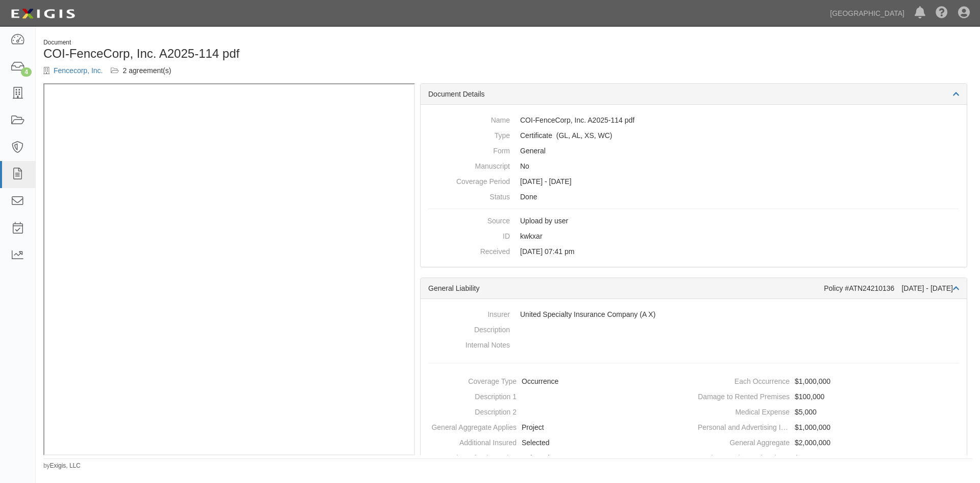 The width and height of the screenshot is (980, 483). Describe the element at coordinates (744, 441) in the screenshot. I see `dt: General Aggregate` at that location.